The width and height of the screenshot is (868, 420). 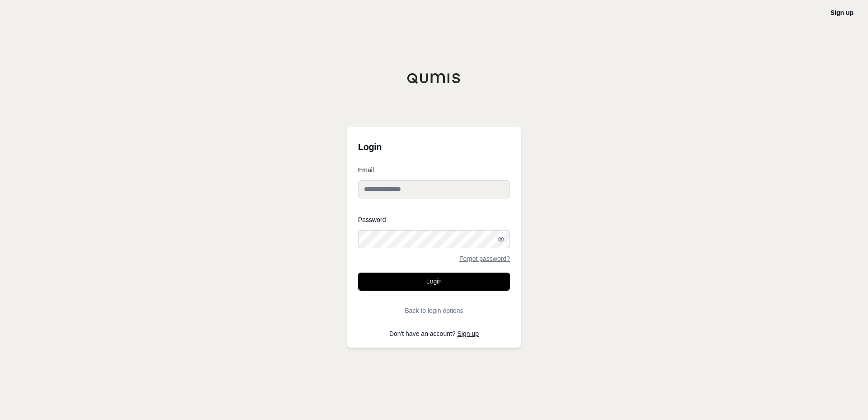 What do you see at coordinates (434, 281) in the screenshot?
I see `button: Login` at bounding box center [434, 281].